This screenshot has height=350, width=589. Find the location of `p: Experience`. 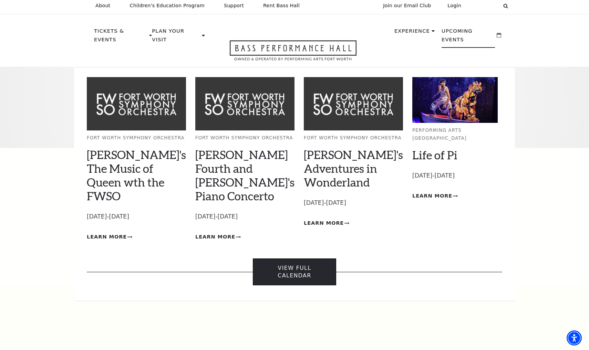

p: Experience is located at coordinates (412, 33).